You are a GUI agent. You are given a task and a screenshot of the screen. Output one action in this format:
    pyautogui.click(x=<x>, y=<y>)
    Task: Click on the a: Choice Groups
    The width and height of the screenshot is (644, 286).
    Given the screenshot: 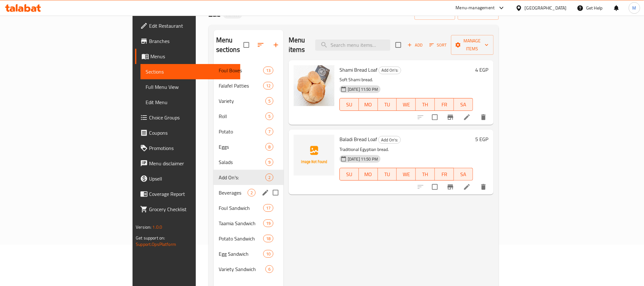 What is the action you would take?
    pyautogui.click(x=187, y=117)
    